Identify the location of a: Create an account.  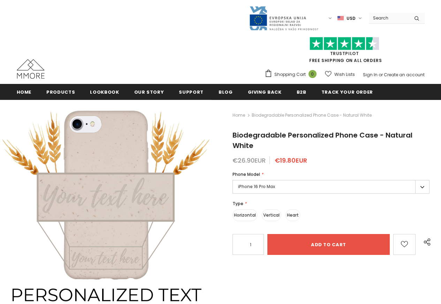
(404, 75).